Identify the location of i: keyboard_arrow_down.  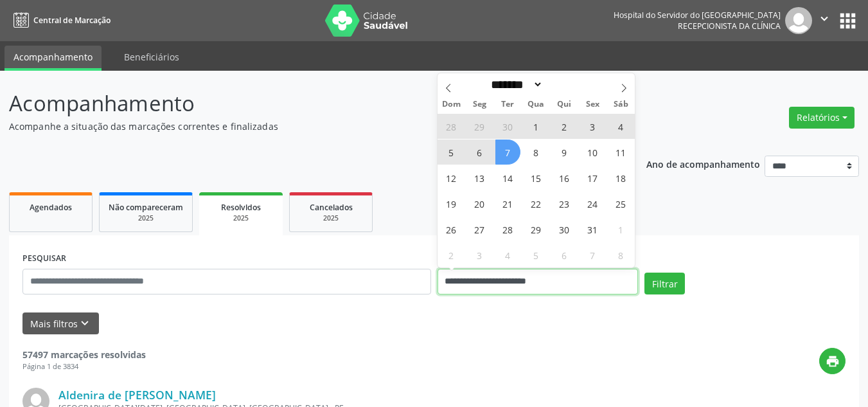
(84, 324).